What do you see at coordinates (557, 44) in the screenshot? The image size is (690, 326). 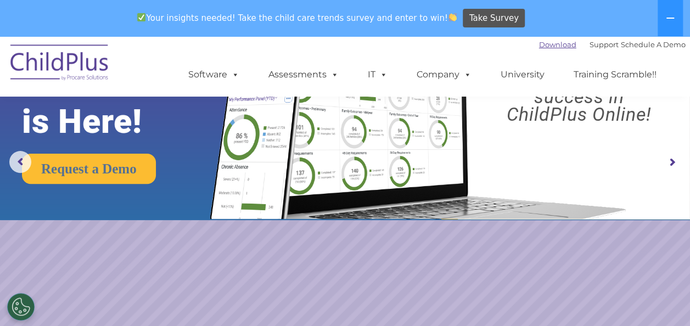 I see `a: Download` at bounding box center [557, 44].